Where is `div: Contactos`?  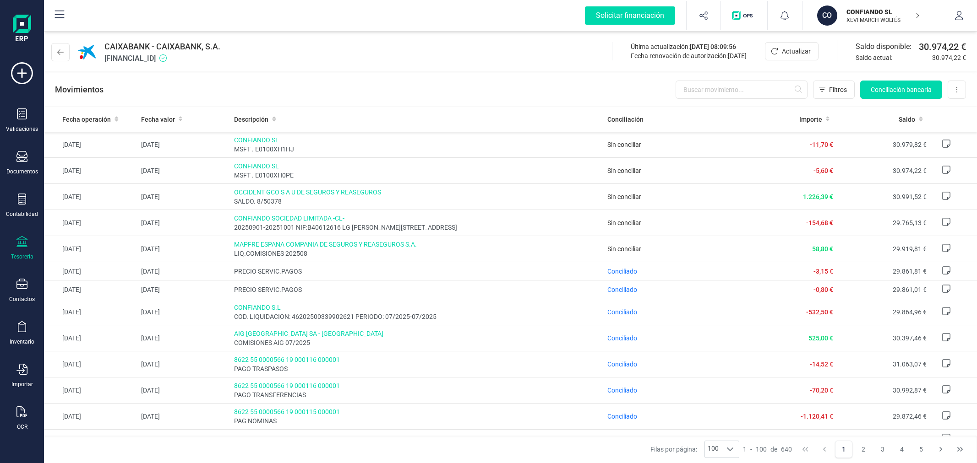
div: Contactos is located at coordinates (22, 300).